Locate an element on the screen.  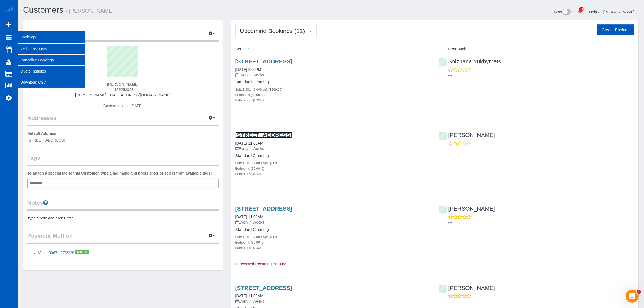
span: Forecasted Recurring Booking is located at coordinates (261, 264).